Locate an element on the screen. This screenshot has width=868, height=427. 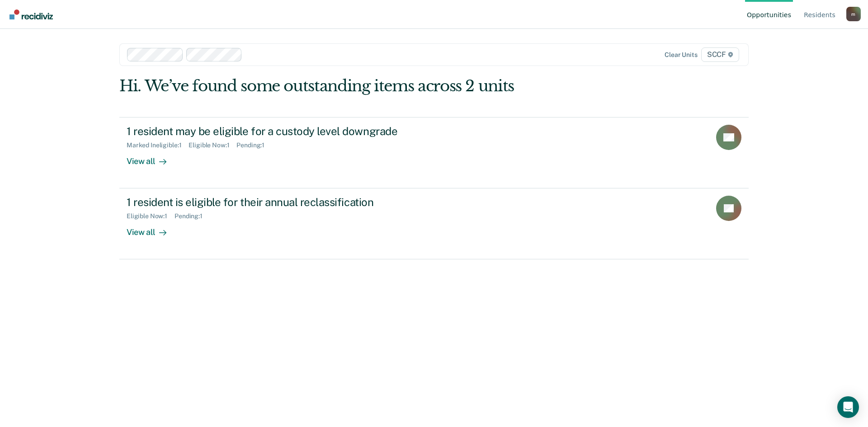
span: SCCF is located at coordinates (720, 55).